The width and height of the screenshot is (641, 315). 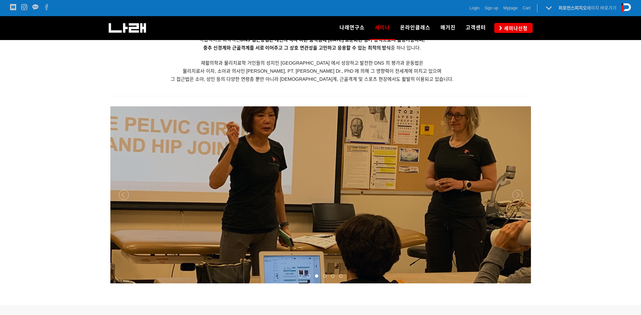 What do you see at coordinates (352, 28) in the screenshot?
I see `a: 나래연구소` at bounding box center [352, 28].